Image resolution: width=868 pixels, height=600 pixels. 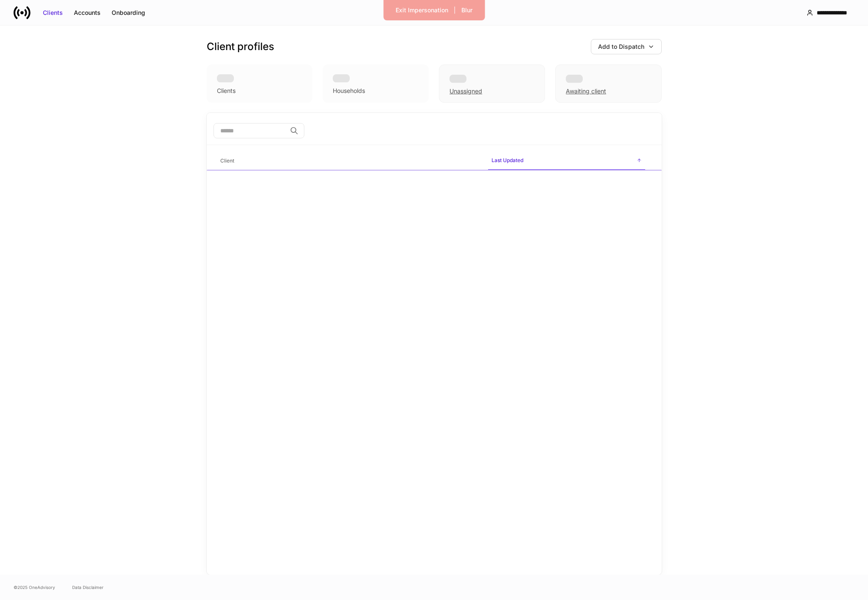 What do you see at coordinates (567, 161) in the screenshot?
I see `span: Last Updated` at bounding box center [567, 161].